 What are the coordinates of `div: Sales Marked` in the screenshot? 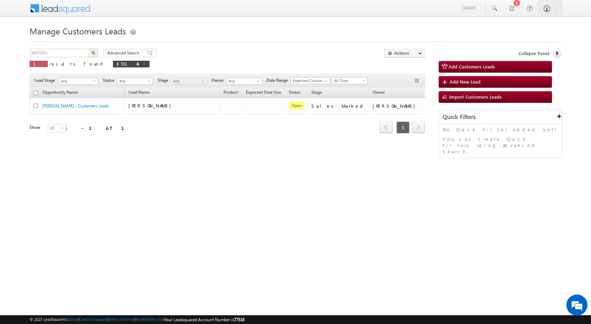 It's located at (338, 106).